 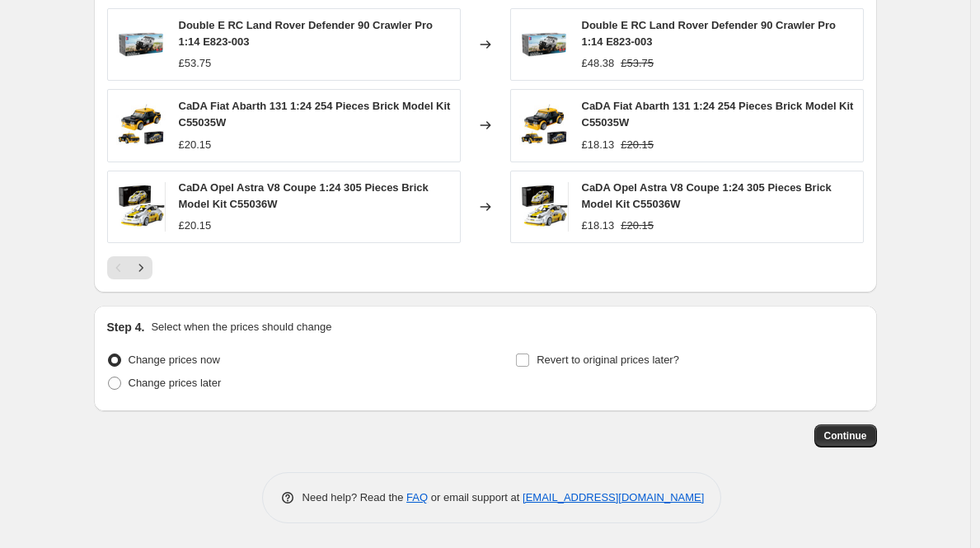 I want to click on span: Change prices now, so click(x=174, y=359).